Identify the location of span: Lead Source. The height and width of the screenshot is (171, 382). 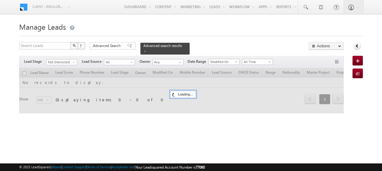
(93, 62).